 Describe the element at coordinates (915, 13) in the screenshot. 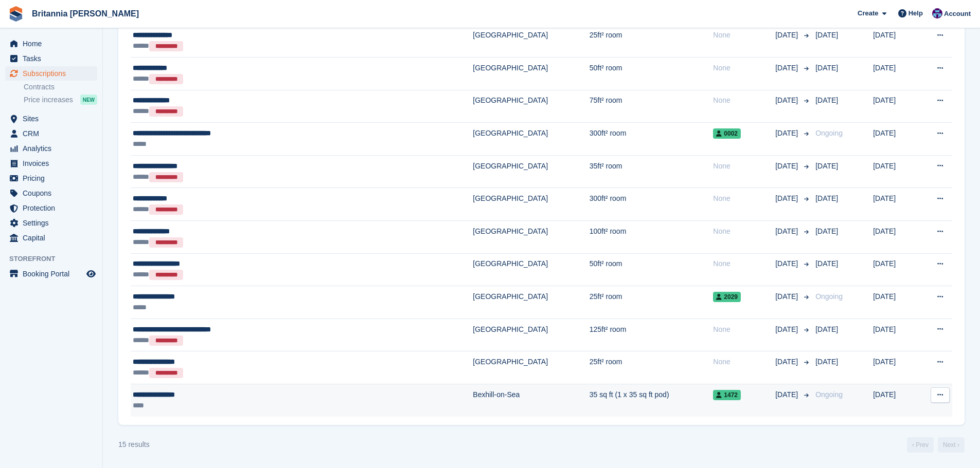

I see `span: Help` at that location.